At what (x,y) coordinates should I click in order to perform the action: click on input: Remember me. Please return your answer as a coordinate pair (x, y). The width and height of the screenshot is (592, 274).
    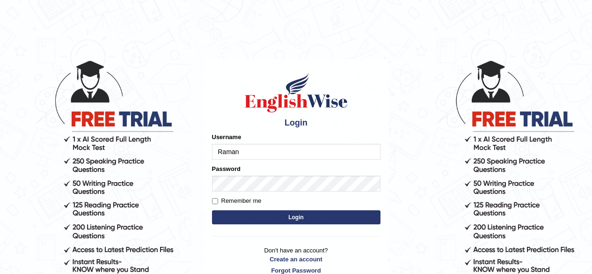
    Looking at the image, I should click on (215, 201).